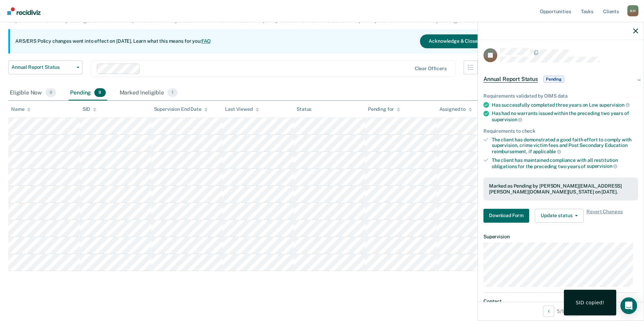 This screenshot has width=644, height=321. I want to click on div: K H, so click(633, 11).